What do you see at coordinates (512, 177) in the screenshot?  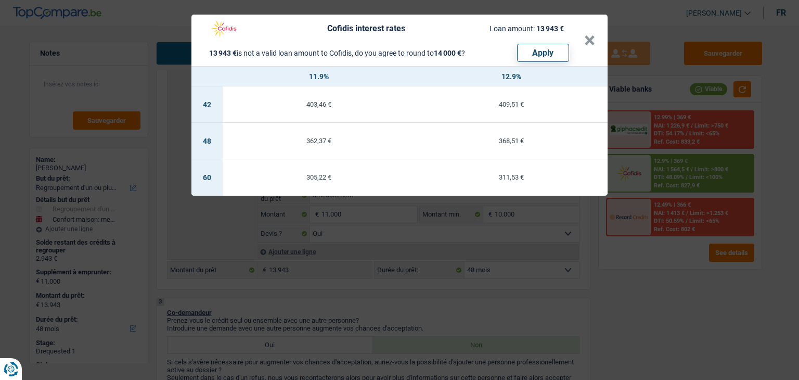 I see `div: 311,53 €` at bounding box center [512, 177].